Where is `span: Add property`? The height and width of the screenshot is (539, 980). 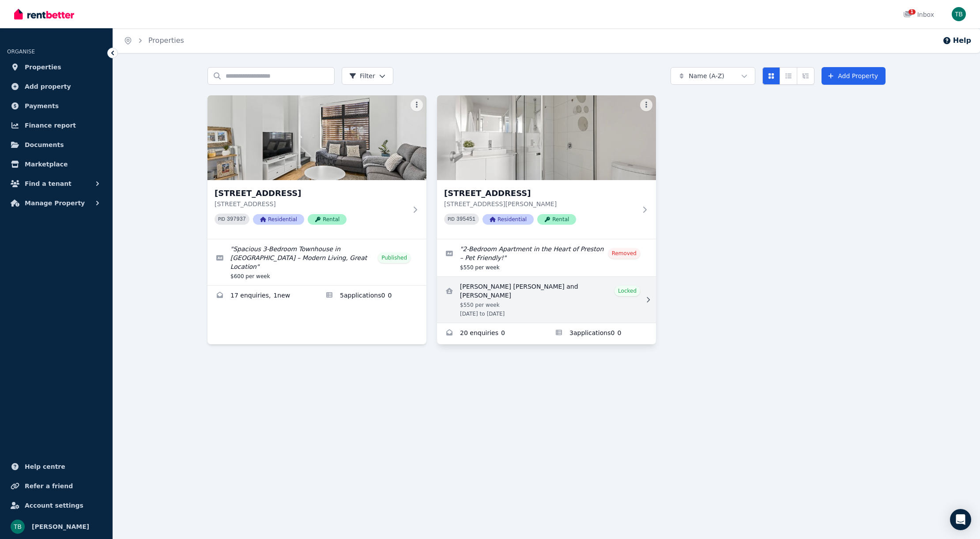
span: Add property is located at coordinates (47, 86).